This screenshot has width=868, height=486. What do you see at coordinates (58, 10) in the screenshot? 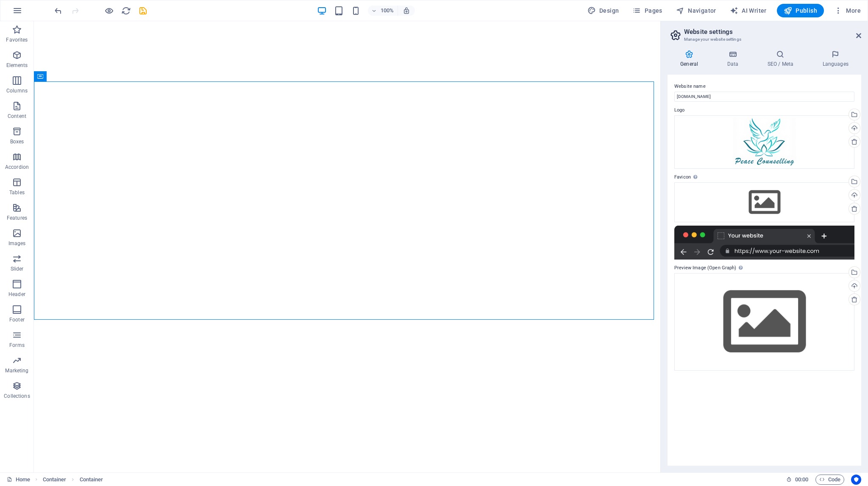
I see `button: undo` at bounding box center [58, 10].